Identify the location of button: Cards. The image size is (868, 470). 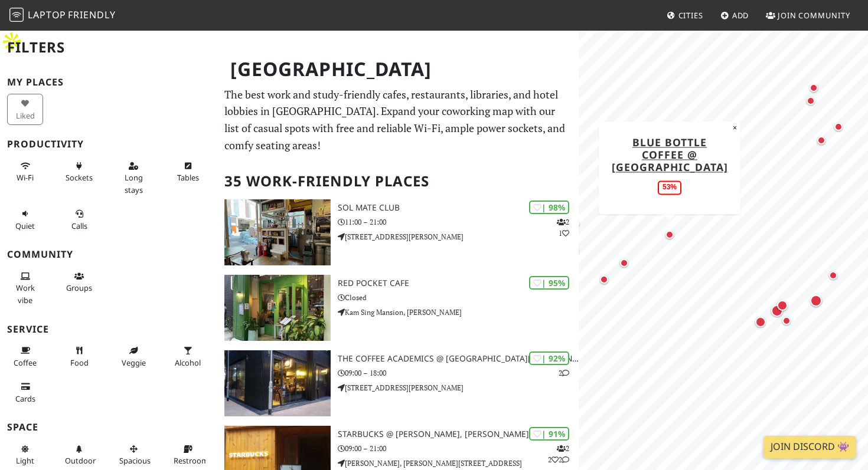
(25, 392).